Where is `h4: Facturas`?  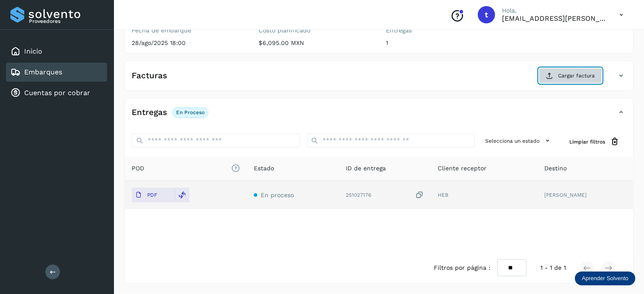
h4: Facturas is located at coordinates (149, 76).